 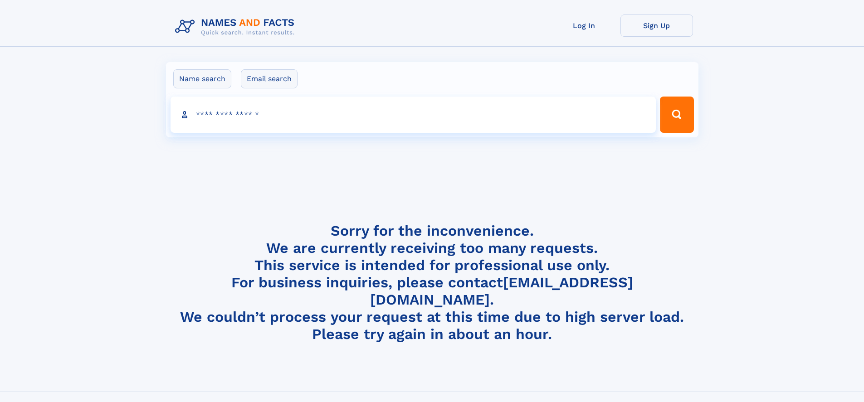 What do you see at coordinates (413, 115) in the screenshot?
I see `input: search input` at bounding box center [413, 115].